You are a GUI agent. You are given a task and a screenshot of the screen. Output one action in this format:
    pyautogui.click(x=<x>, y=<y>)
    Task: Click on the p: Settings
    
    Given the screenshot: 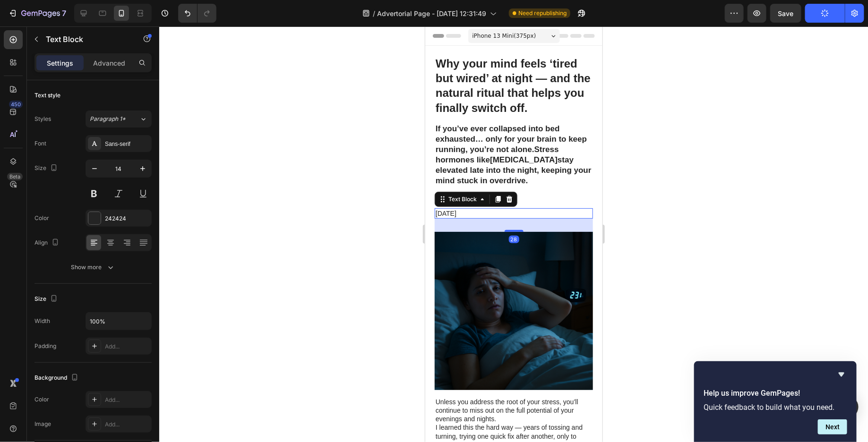 What is the action you would take?
    pyautogui.click(x=60, y=63)
    